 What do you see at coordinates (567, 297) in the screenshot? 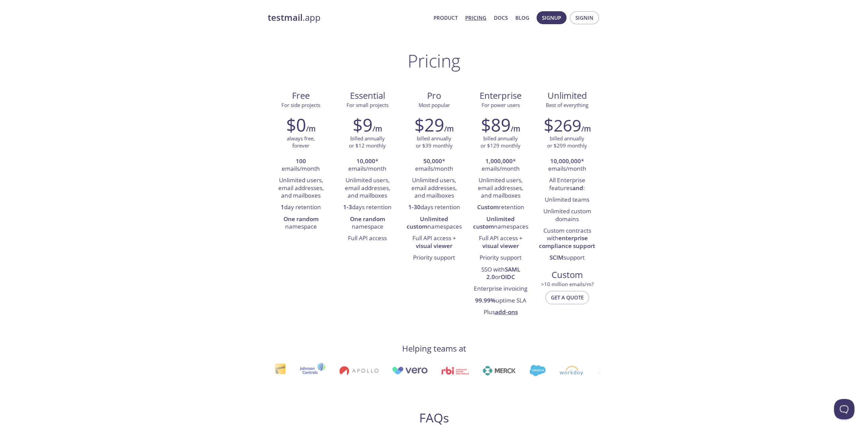
I see `button: Get a quote` at bounding box center [567, 297].